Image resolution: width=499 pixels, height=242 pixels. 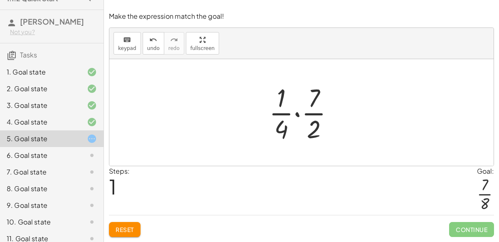 I want to click on div: Goal:, so click(x=485, y=171).